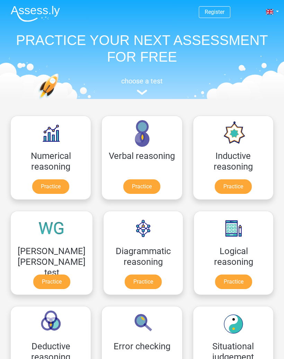 The width and height of the screenshot is (284, 359). I want to click on img: assessment, so click(142, 92).